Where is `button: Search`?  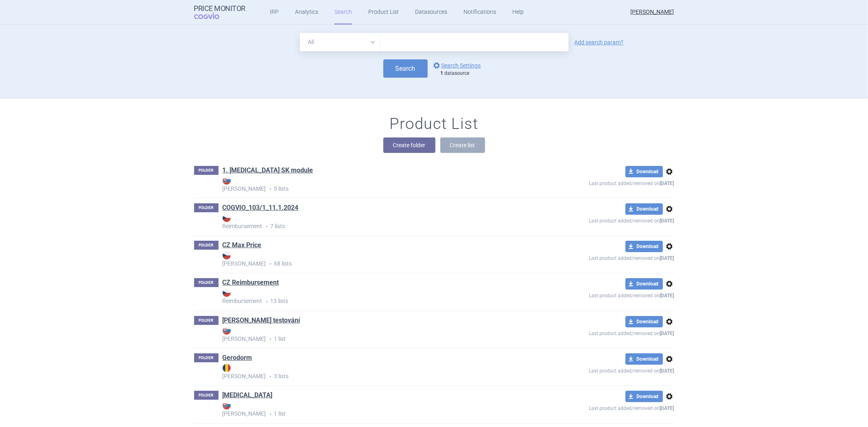 button: Search is located at coordinates (405, 69).